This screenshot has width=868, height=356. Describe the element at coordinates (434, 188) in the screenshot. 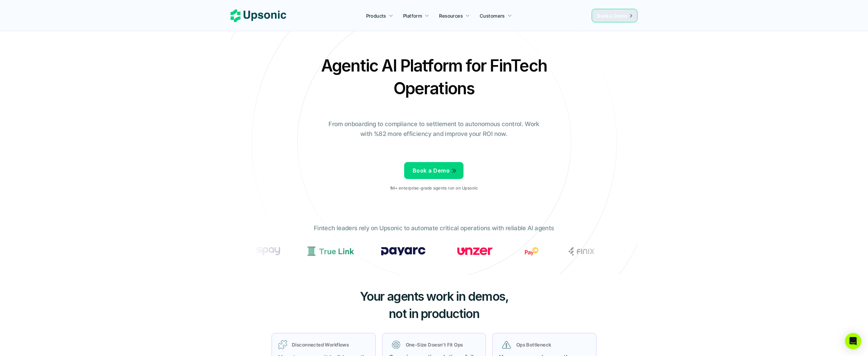

I see `p: 1M+ enterprise-grade agents run on Upsonic` at that location.